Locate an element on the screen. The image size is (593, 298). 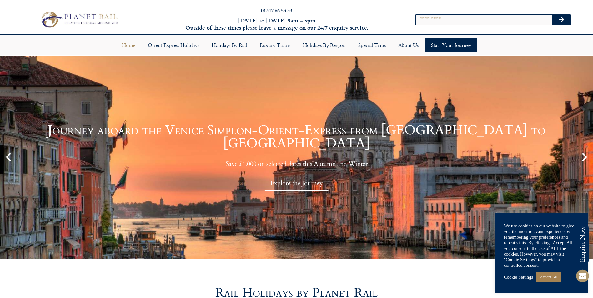
nav: Menu is located at coordinates (296, 45).